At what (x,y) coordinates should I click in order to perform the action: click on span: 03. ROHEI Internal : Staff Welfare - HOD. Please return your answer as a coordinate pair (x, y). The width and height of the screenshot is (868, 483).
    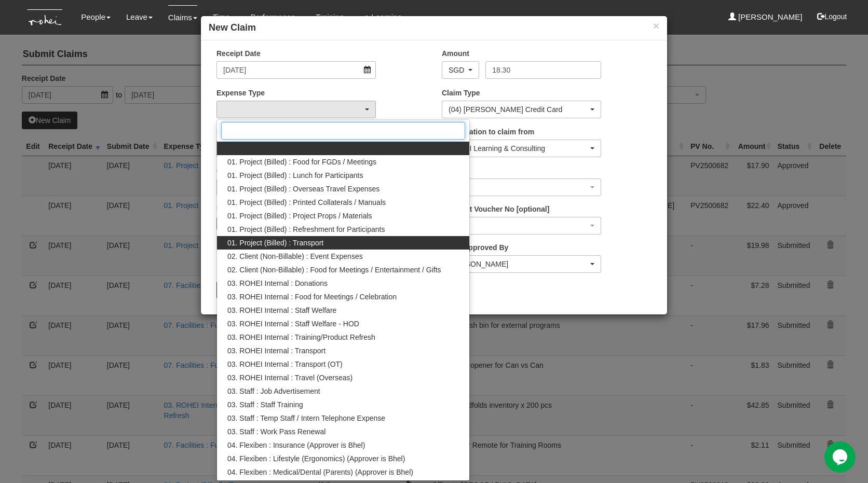
    Looking at the image, I should click on (294, 324).